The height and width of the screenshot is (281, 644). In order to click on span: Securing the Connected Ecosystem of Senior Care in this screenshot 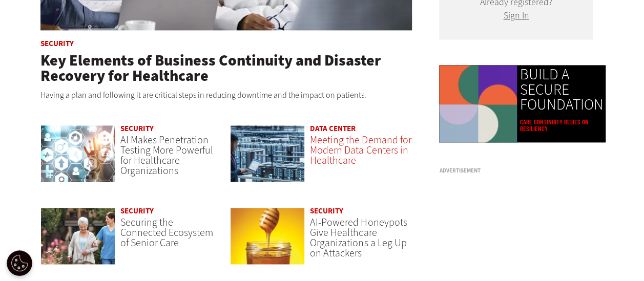, I will do `click(166, 233)`.